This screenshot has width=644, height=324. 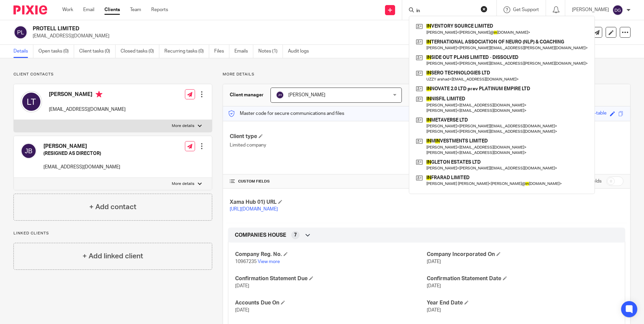 What do you see at coordinates (99, 94) in the screenshot?
I see `i: Primary` at bounding box center [99, 94].